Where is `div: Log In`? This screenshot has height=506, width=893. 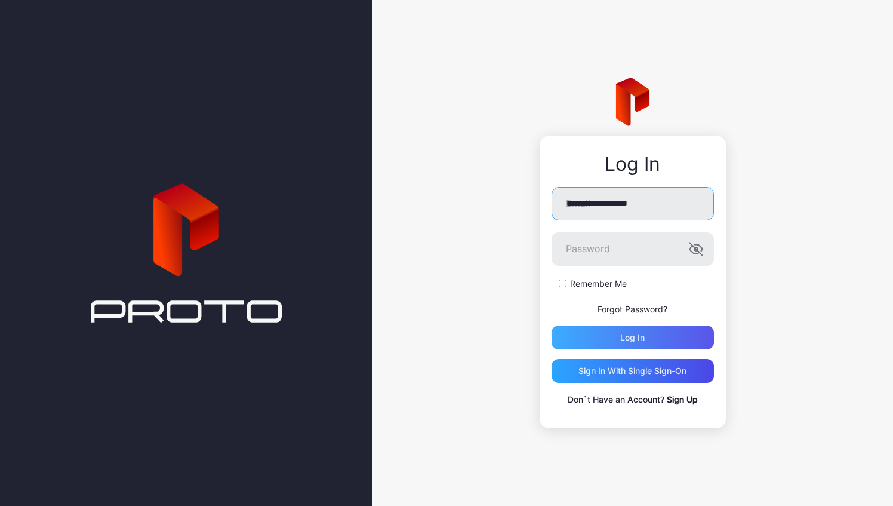 div: Log In is located at coordinates (633, 164).